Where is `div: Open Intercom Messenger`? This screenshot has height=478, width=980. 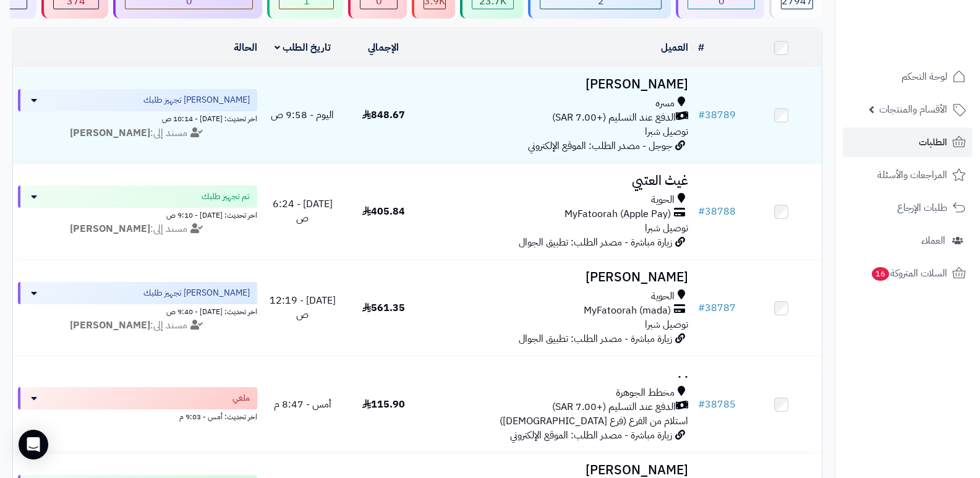
div: Open Intercom Messenger is located at coordinates (34, 445).